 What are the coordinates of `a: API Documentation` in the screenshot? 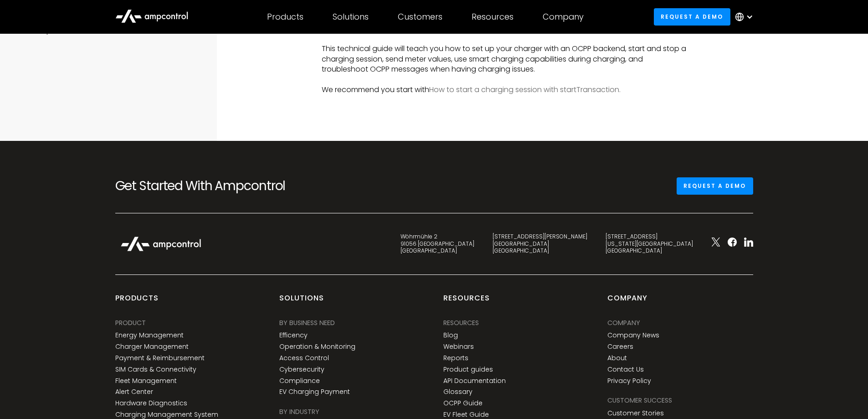 It's located at (474, 380).